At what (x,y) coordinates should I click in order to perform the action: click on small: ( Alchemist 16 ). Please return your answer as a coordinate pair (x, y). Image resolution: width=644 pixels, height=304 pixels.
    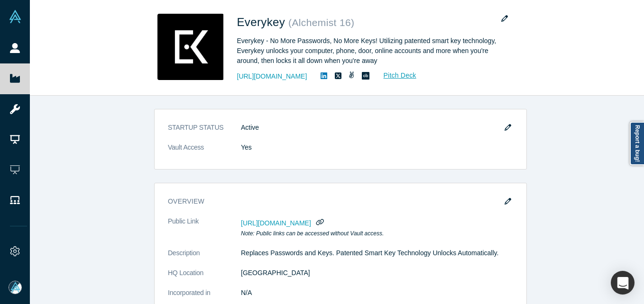
    Looking at the image, I should click on (321, 22).